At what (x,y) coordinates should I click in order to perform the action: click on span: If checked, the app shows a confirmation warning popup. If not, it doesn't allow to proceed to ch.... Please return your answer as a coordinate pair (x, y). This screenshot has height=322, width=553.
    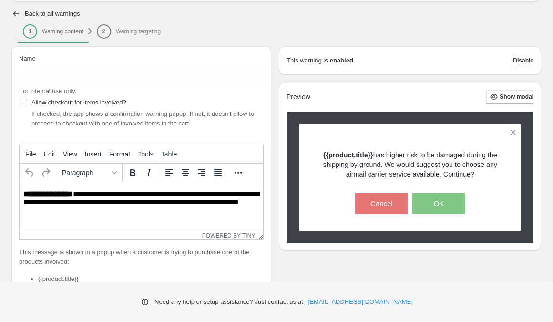
    Looking at the image, I should click on (143, 118).